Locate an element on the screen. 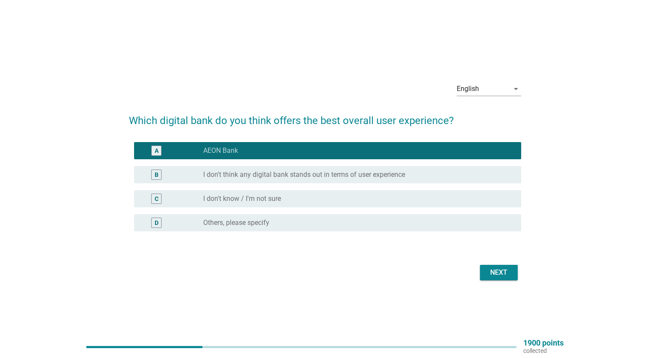 The width and height of the screenshot is (650, 358). div: D is located at coordinates (156, 223).